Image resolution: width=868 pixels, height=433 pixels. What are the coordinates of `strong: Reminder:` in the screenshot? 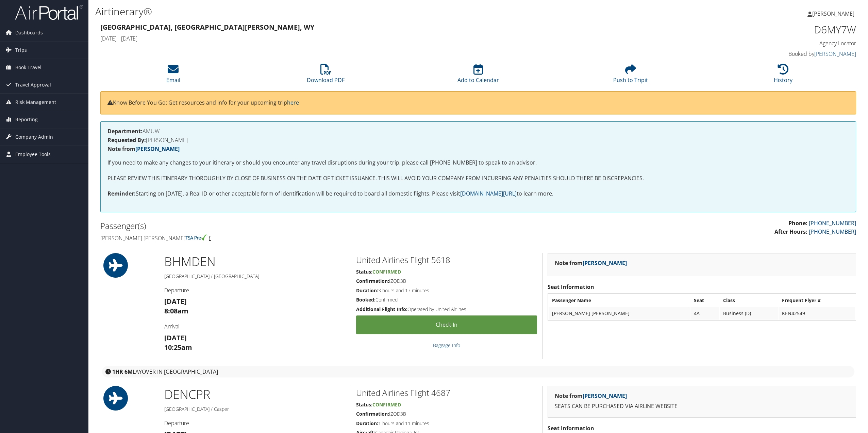 It's located at (121, 194).